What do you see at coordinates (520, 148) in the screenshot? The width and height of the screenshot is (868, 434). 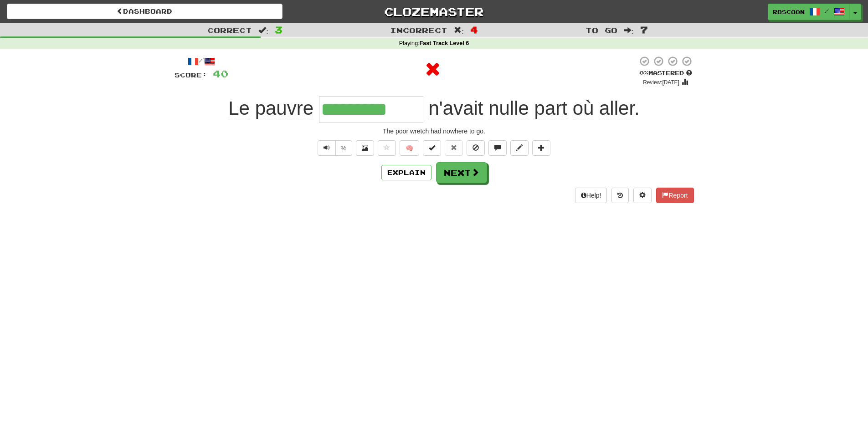 I see `button: Edit sentence (alt+d)` at bounding box center [520, 148].